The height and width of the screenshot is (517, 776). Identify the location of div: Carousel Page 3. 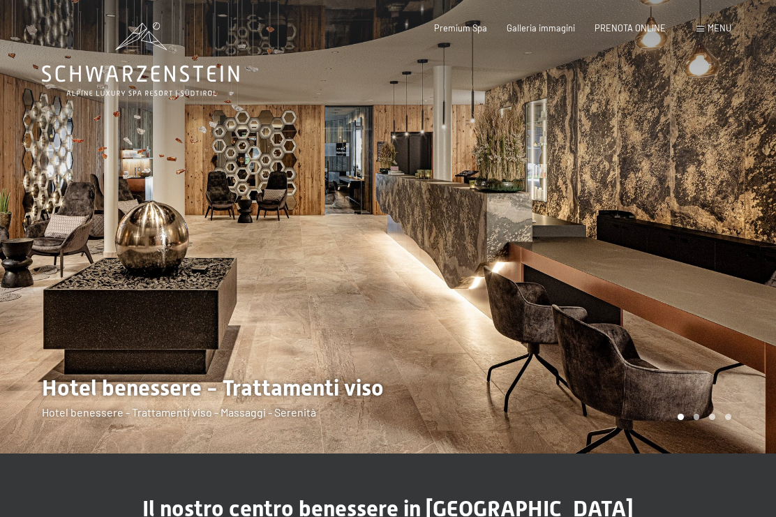
(712, 417).